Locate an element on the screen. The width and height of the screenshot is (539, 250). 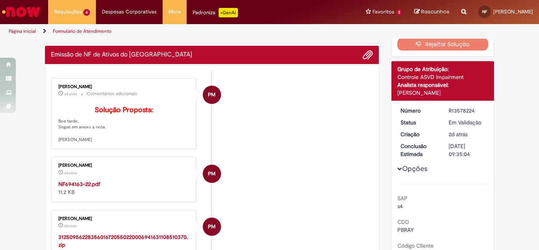
a: Página inicial is located at coordinates (22, 31).